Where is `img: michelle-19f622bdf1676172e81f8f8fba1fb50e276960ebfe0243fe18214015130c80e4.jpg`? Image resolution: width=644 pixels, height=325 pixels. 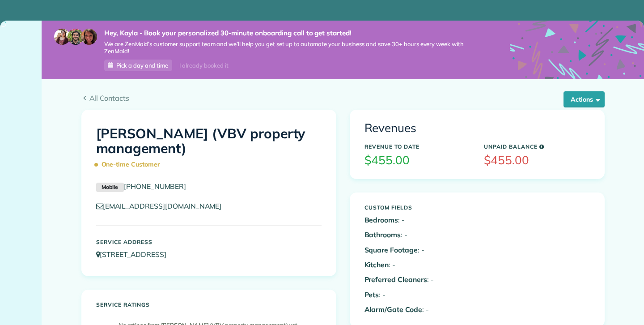 img: michelle-19f622bdf1676172e81f8f8fba1fb50e276960ebfe0243fe18214015130c80e4.jpg is located at coordinates (89, 37).